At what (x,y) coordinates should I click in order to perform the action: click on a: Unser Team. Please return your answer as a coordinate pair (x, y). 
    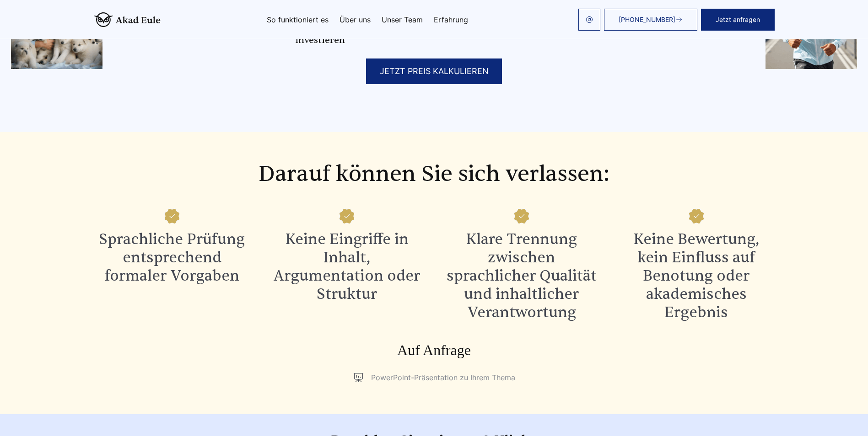
    Looking at the image, I should click on (402, 20).